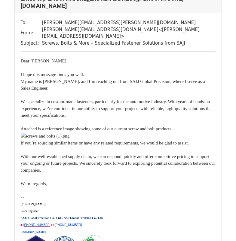  What do you see at coordinates (31, 43) in the screenshot?
I see `td: Subject:` at bounding box center [31, 43].